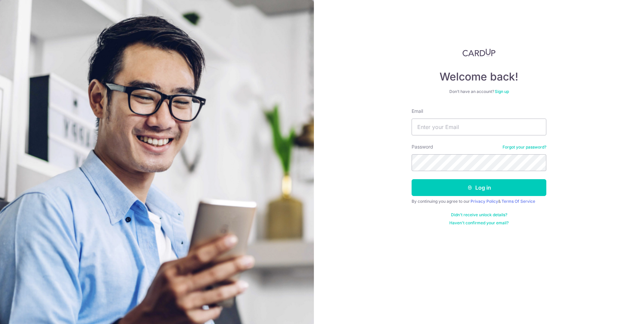 This screenshot has height=324, width=644. Describe the element at coordinates (479, 127) in the screenshot. I see `input: Enter your Email` at that location.